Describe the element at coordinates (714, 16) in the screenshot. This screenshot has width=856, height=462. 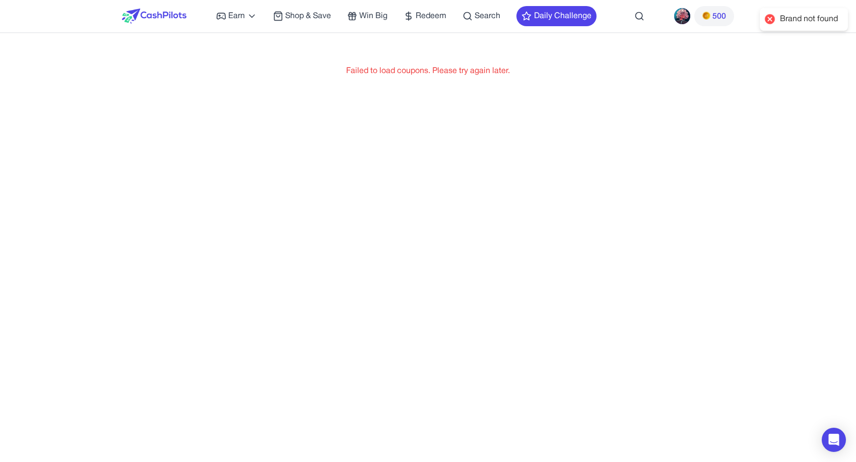
I see `button: PMs500` at that location.